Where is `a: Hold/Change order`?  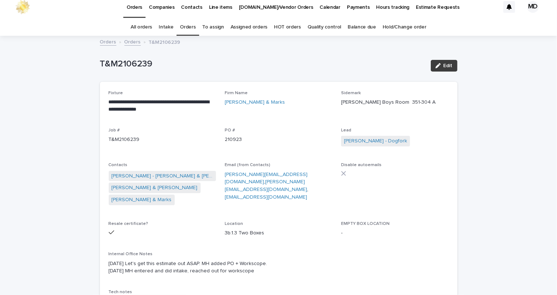
a: Hold/Change order is located at coordinates (405, 27).